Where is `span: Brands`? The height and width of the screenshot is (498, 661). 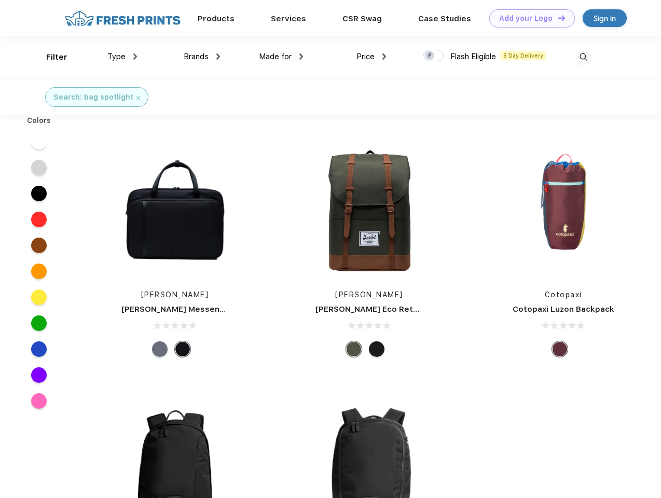
span: Brands is located at coordinates (196, 57).